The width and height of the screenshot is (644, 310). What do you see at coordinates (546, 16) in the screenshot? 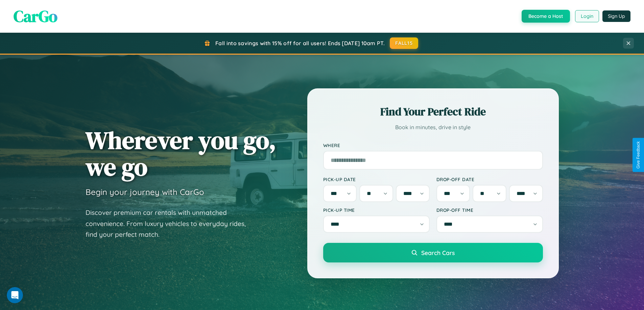
I see `button: Become a Host` at bounding box center [546, 16].